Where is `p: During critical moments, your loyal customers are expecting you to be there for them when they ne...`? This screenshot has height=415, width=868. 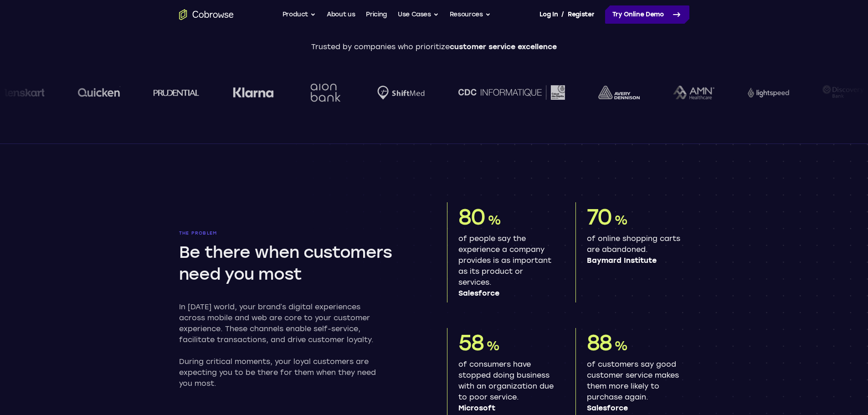
p: During critical moments, your loyal customers are expecting you to be there for them when they ne... is located at coordinates (282, 373).